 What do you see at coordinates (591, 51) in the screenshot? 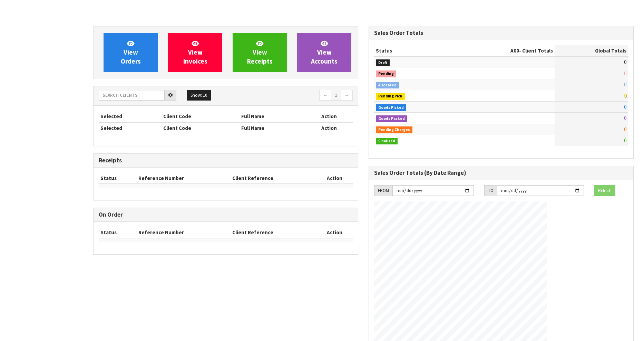
I see `th: Global Totals` at bounding box center [591, 51].